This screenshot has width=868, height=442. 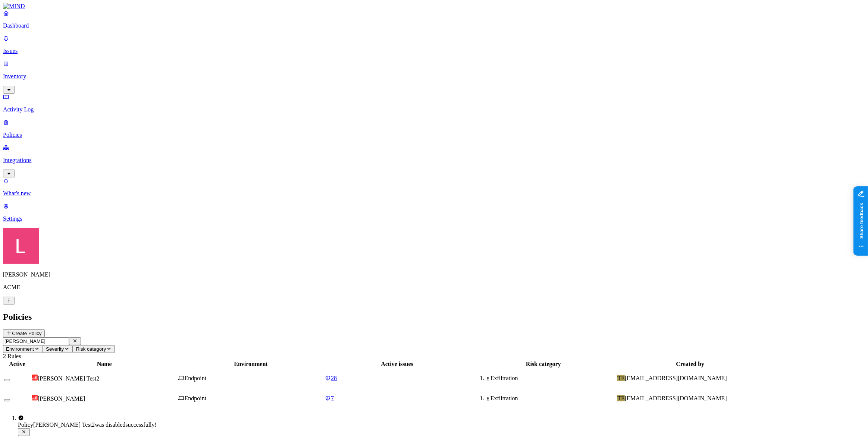 What do you see at coordinates (18, 365) in the screenshot?
I see `div: Active` at bounding box center [18, 365].